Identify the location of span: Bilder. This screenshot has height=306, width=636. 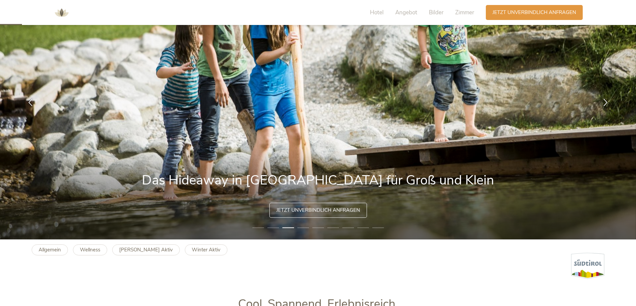
(436, 12).